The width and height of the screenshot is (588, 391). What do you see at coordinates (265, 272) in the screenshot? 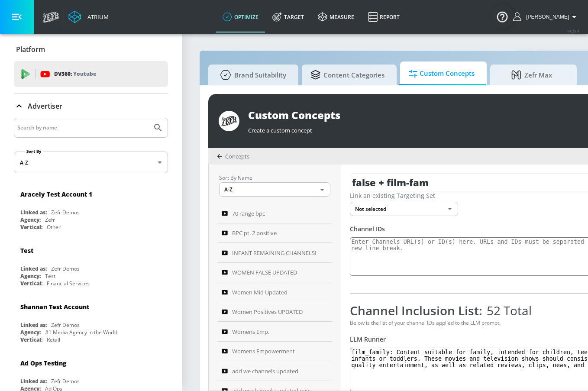
I see `span: WOMEN FALSE UPDATED` at bounding box center [265, 272].